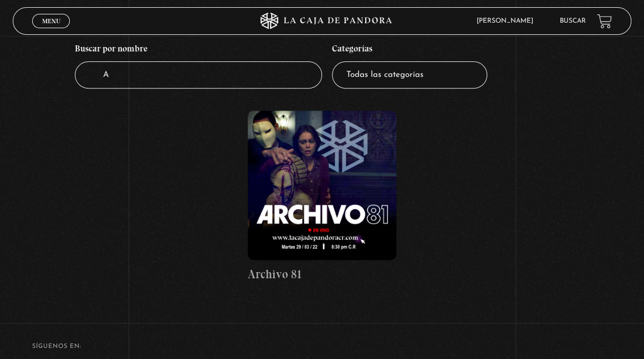 This screenshot has width=644, height=359. Describe the element at coordinates (322, 346) in the screenshot. I see `h4: SÍguenos en:` at that location.